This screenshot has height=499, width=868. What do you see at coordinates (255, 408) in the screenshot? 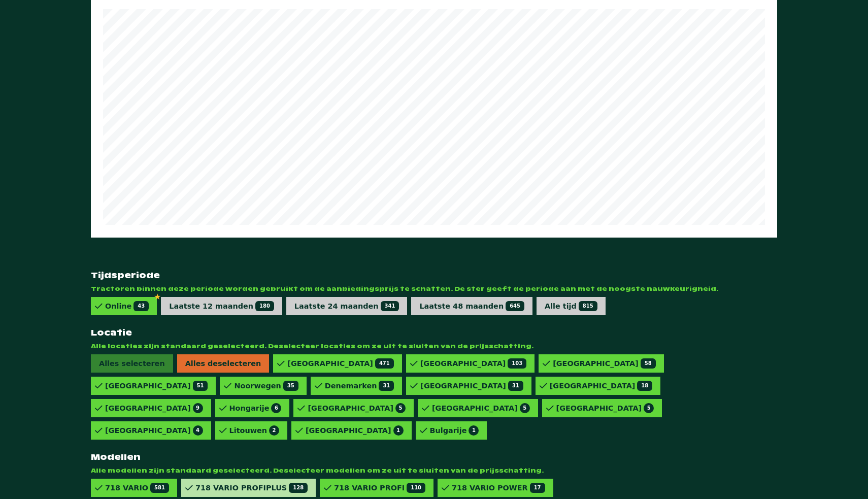
I see `div: Hongarije` at bounding box center [255, 408].